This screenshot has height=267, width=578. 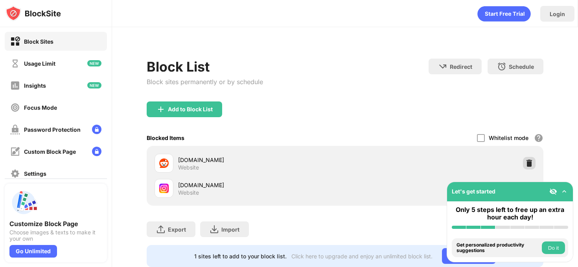 I want to click on img: settings-off.svg, so click(x=15, y=173).